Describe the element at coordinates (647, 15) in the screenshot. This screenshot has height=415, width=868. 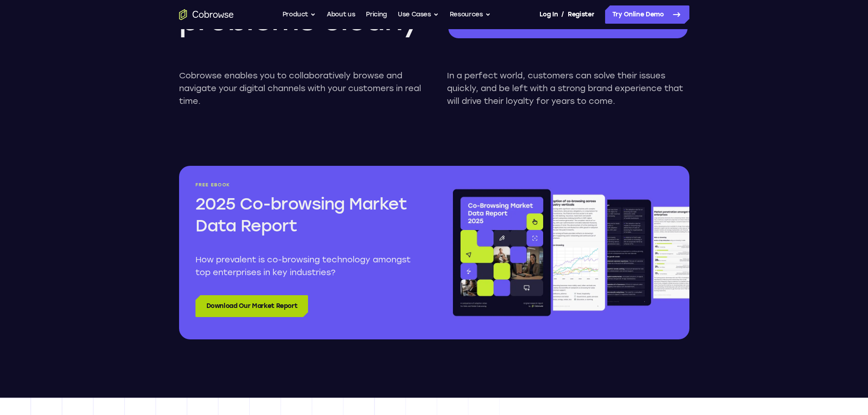
I see `a: Try Online Demo` at that location.